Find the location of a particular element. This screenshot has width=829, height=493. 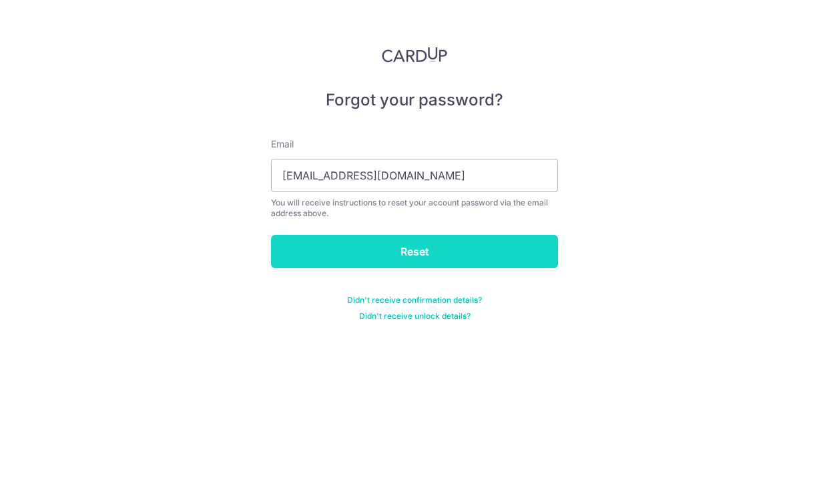

a: Didn't receive unlock details? is located at coordinates (414, 316).